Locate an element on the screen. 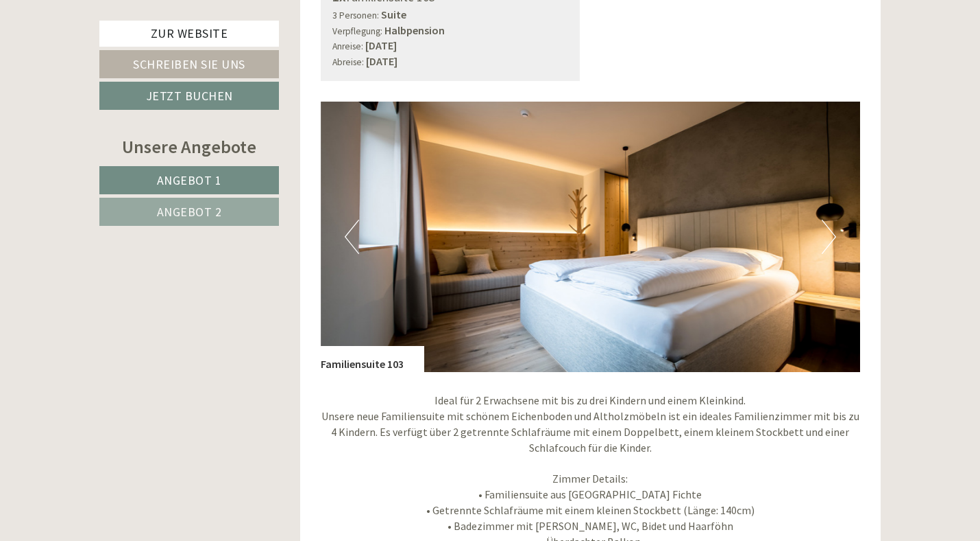 Image resolution: width=980 pixels, height=541 pixels. span: Angebot 2 is located at coordinates (189, 211).